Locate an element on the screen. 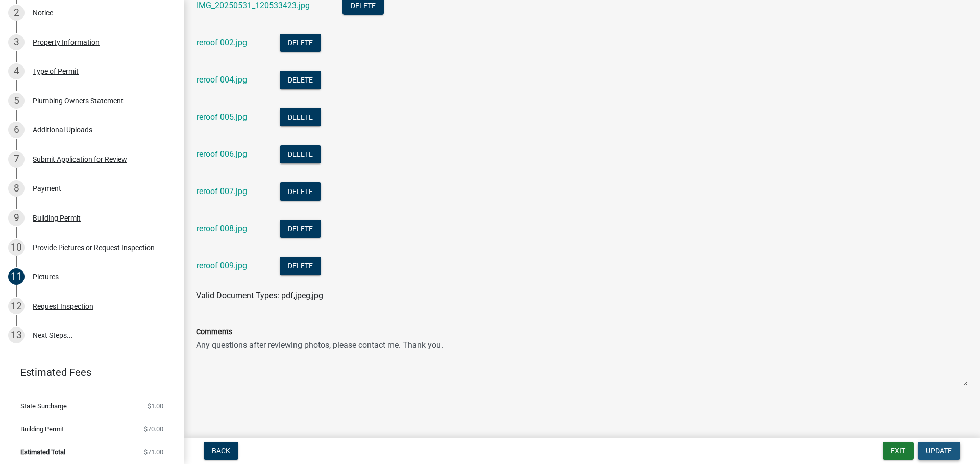 The image size is (980, 464). a: reroof 009.jpg is located at coordinates (222, 266).